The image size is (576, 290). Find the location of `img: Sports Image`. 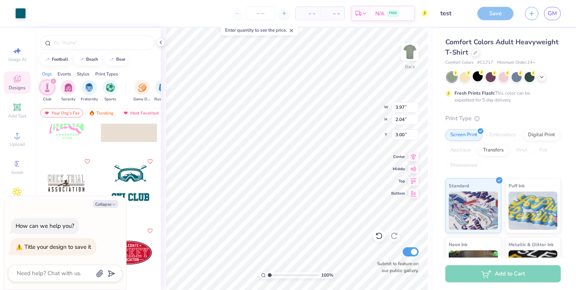

img: Sports Image is located at coordinates (110, 87).